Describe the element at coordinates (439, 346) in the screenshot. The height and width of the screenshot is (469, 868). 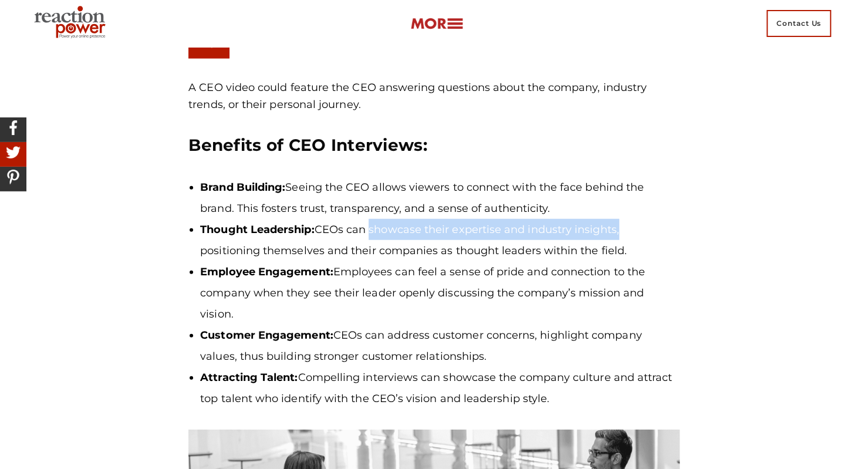
I see `li: CEOs can address customer concerns, highlight company values, thus building stronger customer rel...` at that location.